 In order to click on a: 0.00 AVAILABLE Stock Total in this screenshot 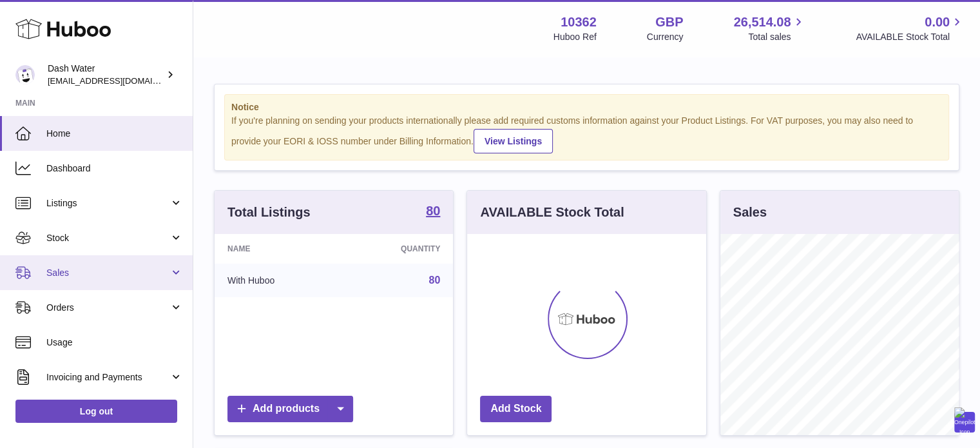, I will do `click(910, 29)`.